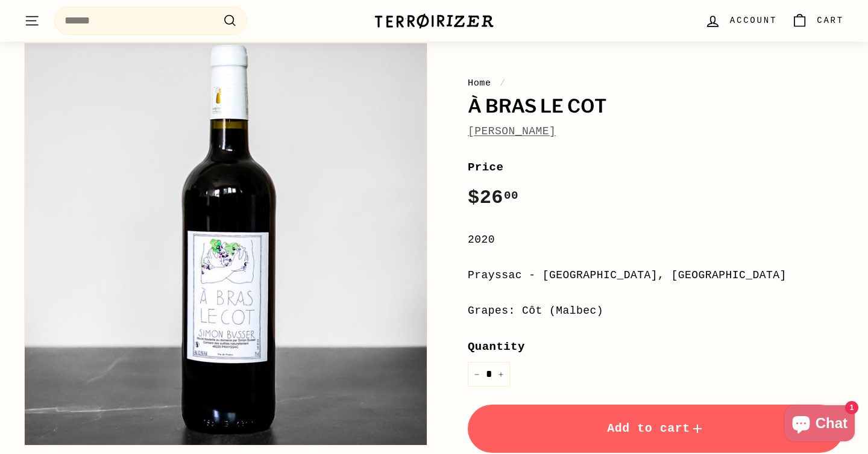 Image resolution: width=868 pixels, height=454 pixels. Describe the element at coordinates (817, 20) in the screenshot. I see `a: Cart` at that location.